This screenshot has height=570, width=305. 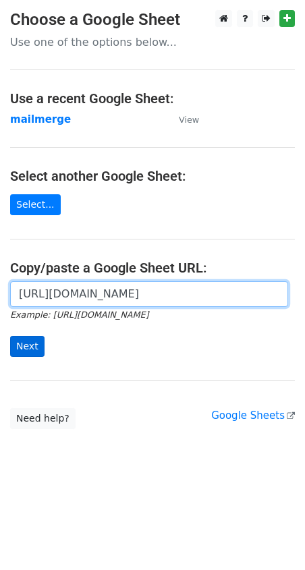 What do you see at coordinates (189, 119) in the screenshot?
I see `small: View` at bounding box center [189, 119].